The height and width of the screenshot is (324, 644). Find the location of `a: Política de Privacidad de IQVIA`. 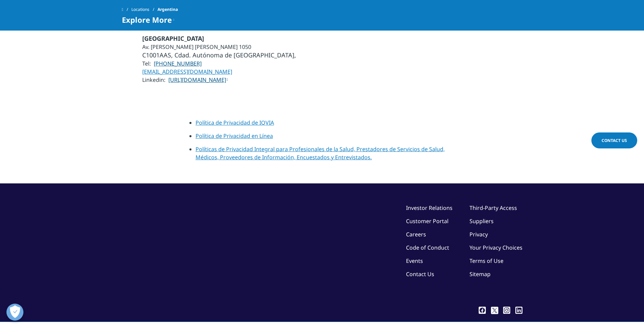

a: Política de Privacidad de IQVIA is located at coordinates (235, 123).